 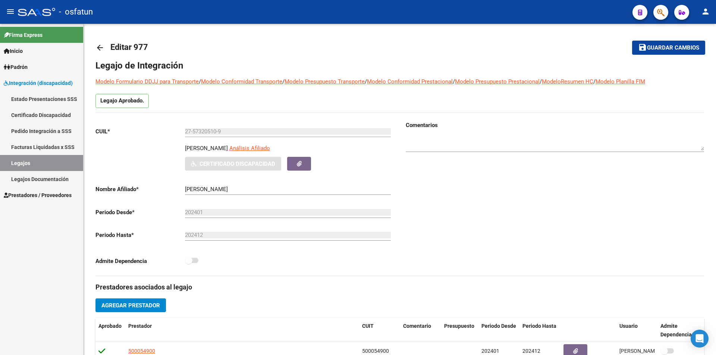 What do you see at coordinates (110, 331) in the screenshot?
I see `datatable-header-cell: Aprobado` at bounding box center [110, 331].